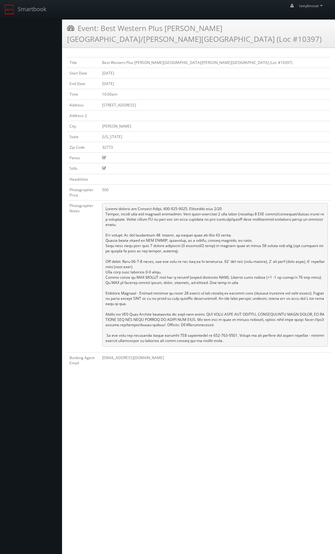  I want to click on img: smartbook-logo.png, so click(10, 10).